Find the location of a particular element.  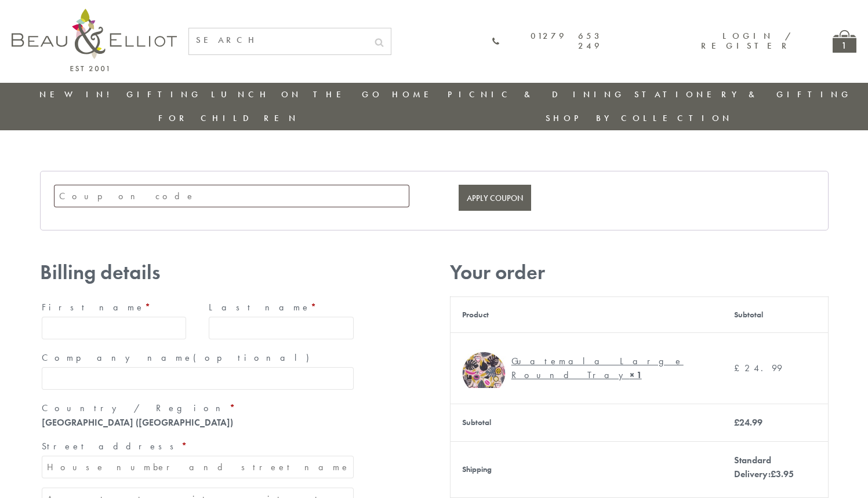

a: Login / Register is located at coordinates (745, 41).